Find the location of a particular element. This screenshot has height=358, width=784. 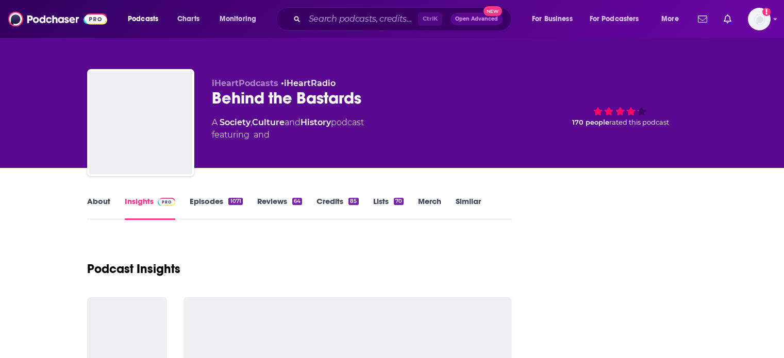

span: For Podcasters is located at coordinates (614, 19).